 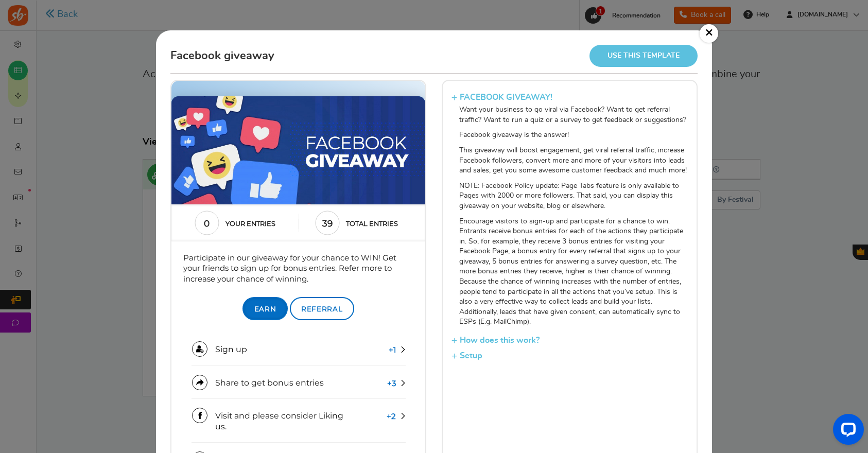 I want to click on button: Open LiveChat chat widget, so click(x=24, y=20).